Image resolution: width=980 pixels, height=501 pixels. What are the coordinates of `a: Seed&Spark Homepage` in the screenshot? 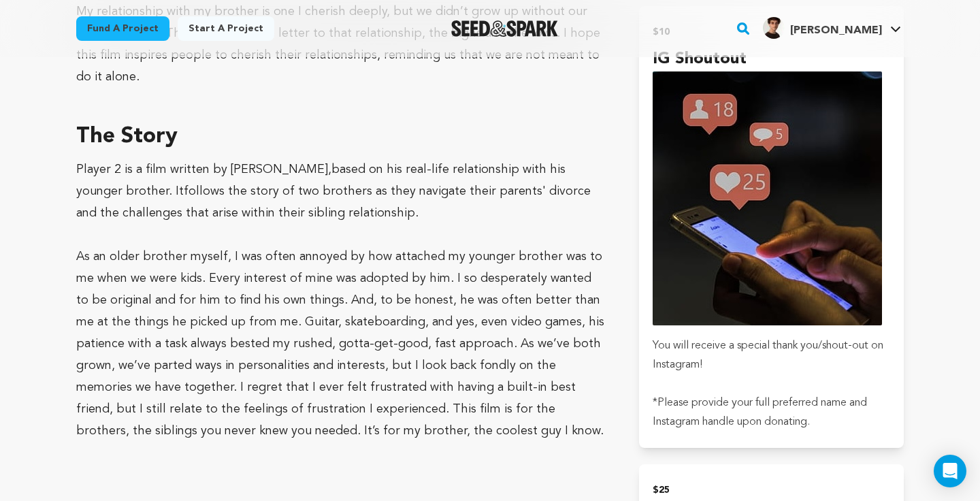 It's located at (504, 29).